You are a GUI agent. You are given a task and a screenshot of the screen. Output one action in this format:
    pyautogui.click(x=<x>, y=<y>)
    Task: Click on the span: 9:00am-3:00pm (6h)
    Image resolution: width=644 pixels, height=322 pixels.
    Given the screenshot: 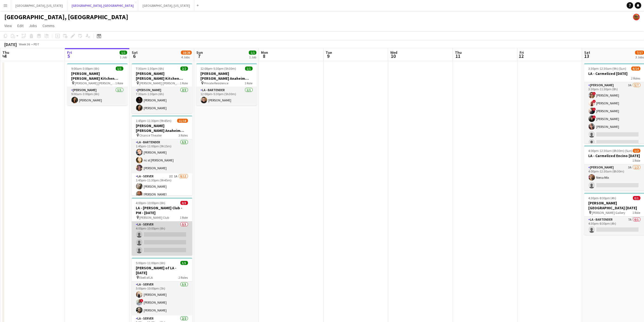 What is the action you would take?
    pyautogui.click(x=85, y=68)
    